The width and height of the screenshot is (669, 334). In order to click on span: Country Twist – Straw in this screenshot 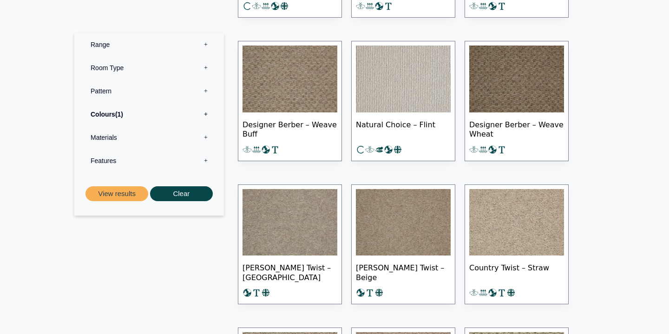, I will do `click(517, 272)`.